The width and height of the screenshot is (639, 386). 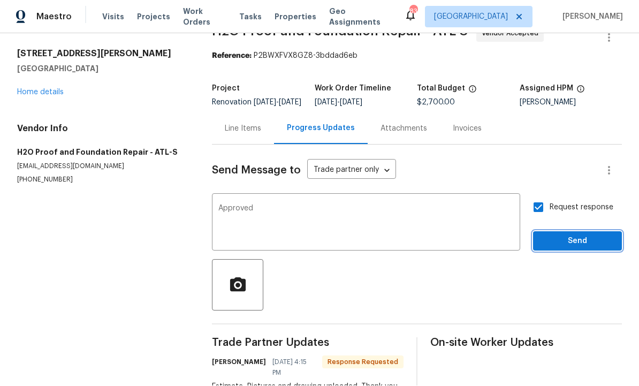 What do you see at coordinates (232, 56) in the screenshot?
I see `b: Reference:` at bounding box center [232, 56].